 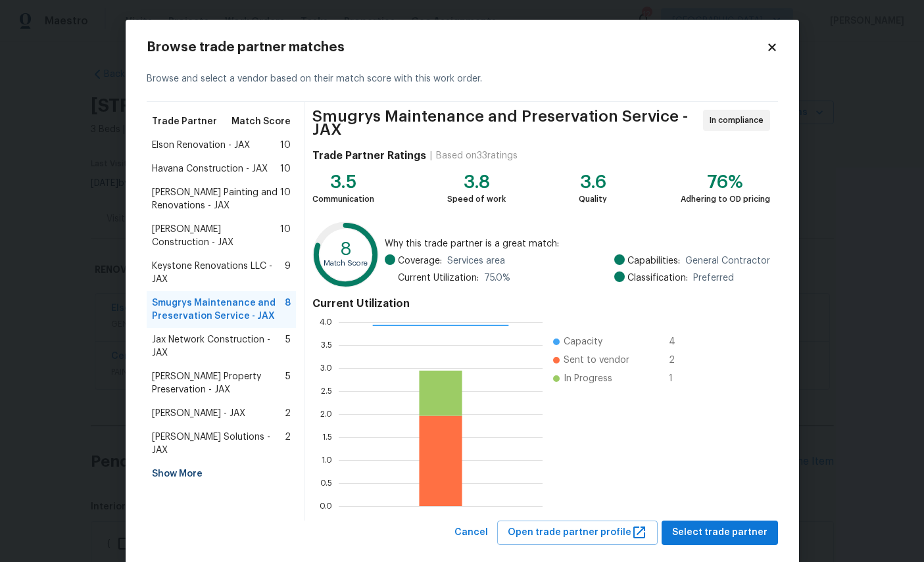 What do you see at coordinates (593, 182) in the screenshot?
I see `div: 3.6` at bounding box center [593, 182].